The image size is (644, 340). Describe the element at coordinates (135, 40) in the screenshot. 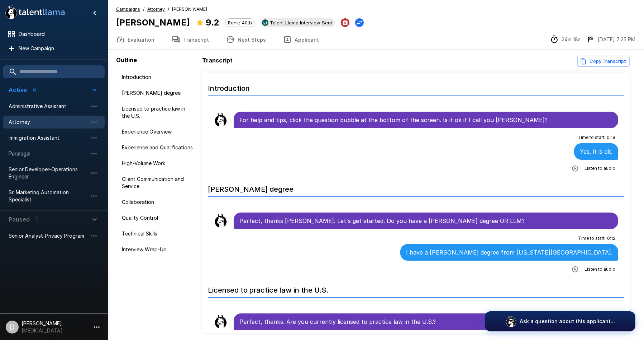

I see `button: Evaluation` at that location.